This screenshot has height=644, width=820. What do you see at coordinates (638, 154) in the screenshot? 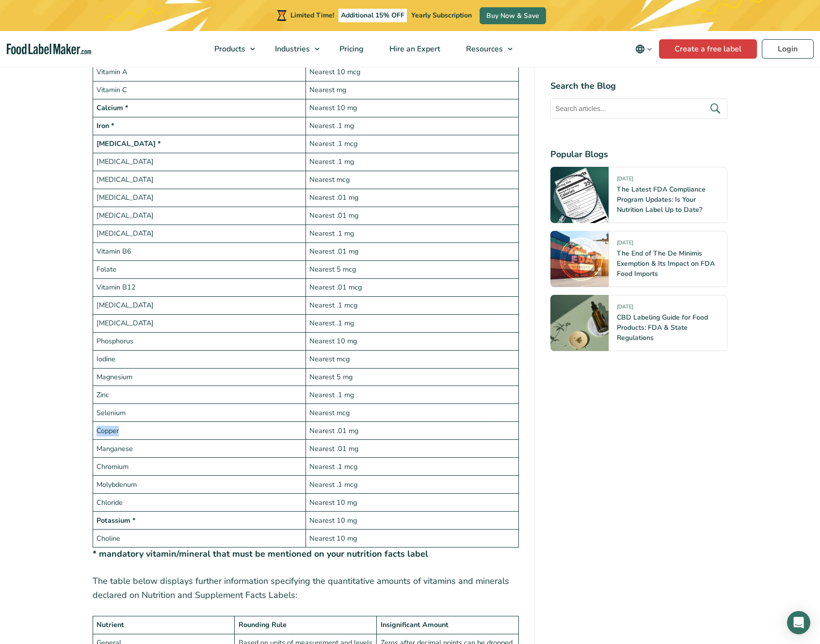
I see `h4: Popular Blogs` at bounding box center [638, 154].